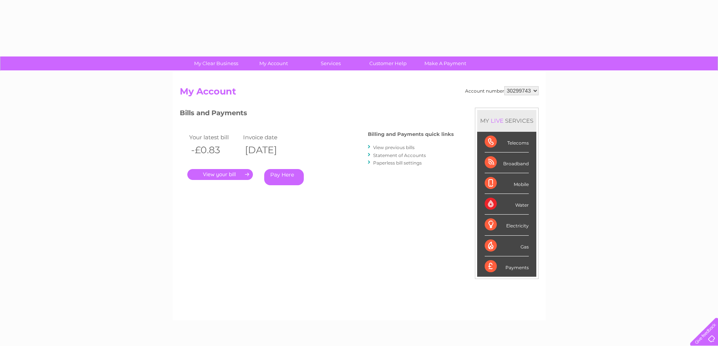 This screenshot has width=718, height=346. What do you see at coordinates (507, 163) in the screenshot?
I see `div: Broadband` at bounding box center [507, 163].